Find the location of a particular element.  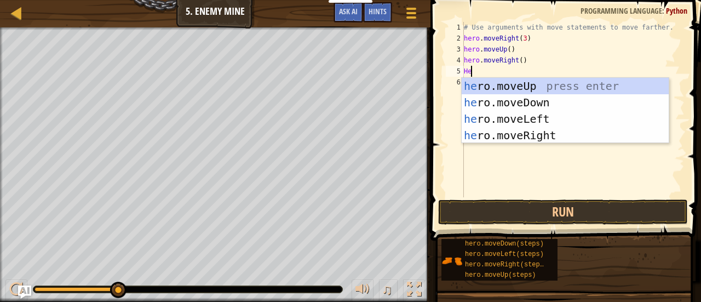

div: 4 is located at coordinates (454, 60).